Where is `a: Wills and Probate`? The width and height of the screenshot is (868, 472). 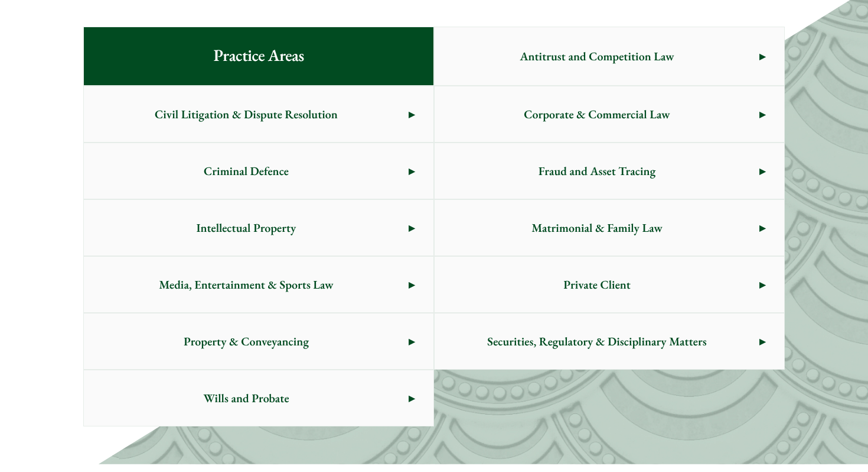 a: Wills and Probate is located at coordinates (258, 397).